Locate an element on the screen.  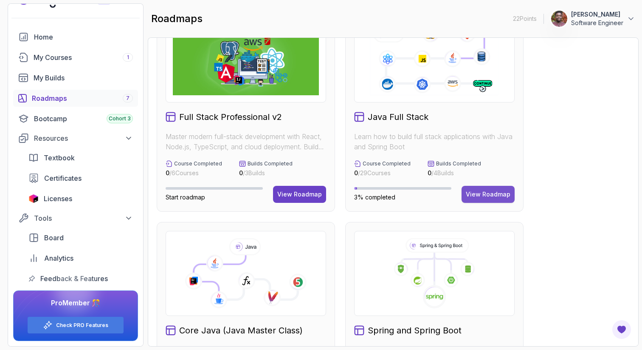
span: Textbook is located at coordinates (59, 158).